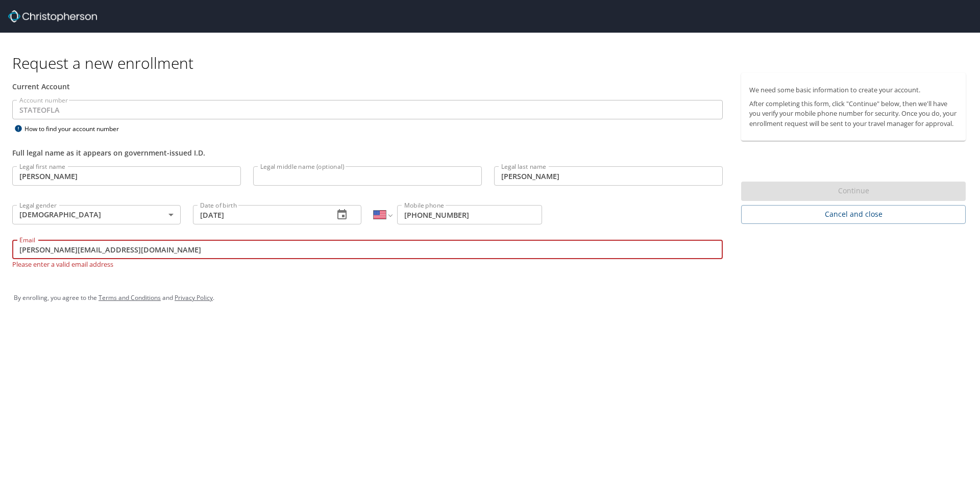 This screenshot has height=482, width=980. I want to click on p: After completing this form, click "Continue" below, then we'll have you verify your mobile phone ..., so click(853, 113).